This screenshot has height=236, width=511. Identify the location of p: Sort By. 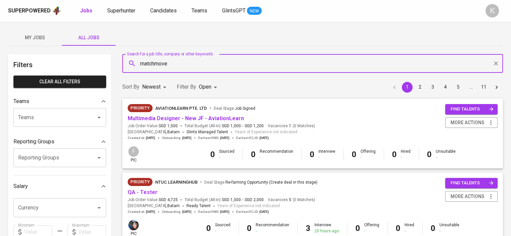
(131, 87).